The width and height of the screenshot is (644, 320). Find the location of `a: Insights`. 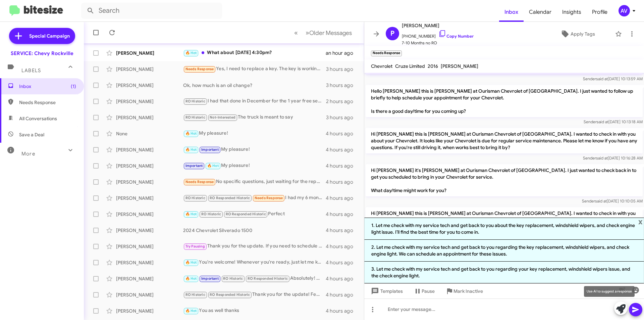

a: Insights is located at coordinates (572, 12).